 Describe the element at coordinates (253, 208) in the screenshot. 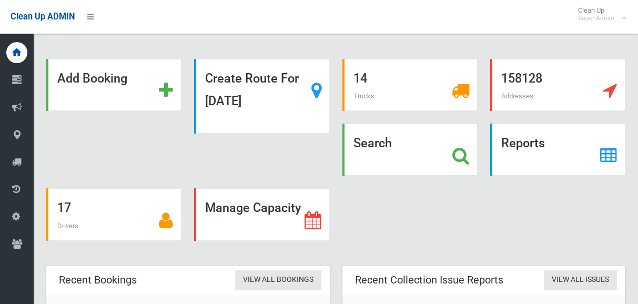

I see `strong: Manage Capacity` at that location.